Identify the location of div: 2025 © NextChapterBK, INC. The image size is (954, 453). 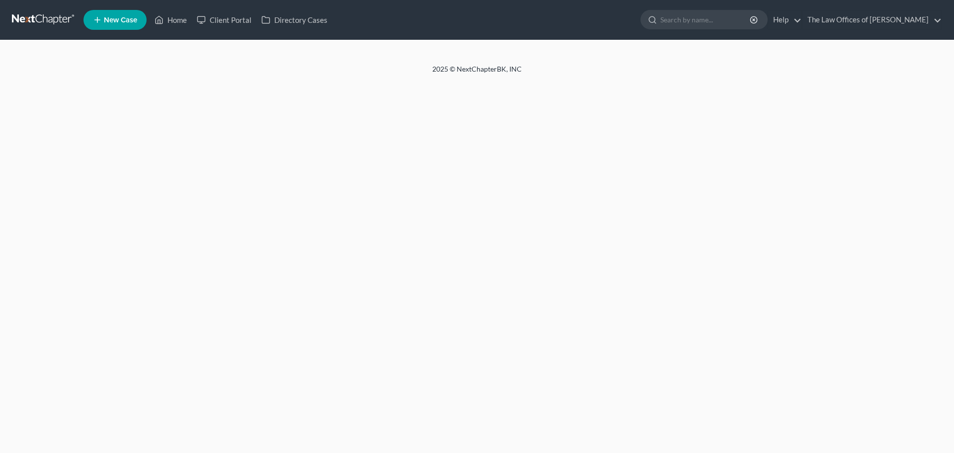
(477, 73).